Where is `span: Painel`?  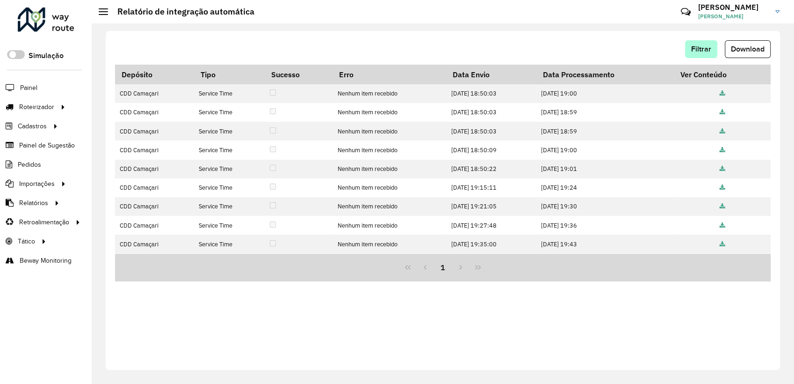 span: Painel is located at coordinates (29, 87).